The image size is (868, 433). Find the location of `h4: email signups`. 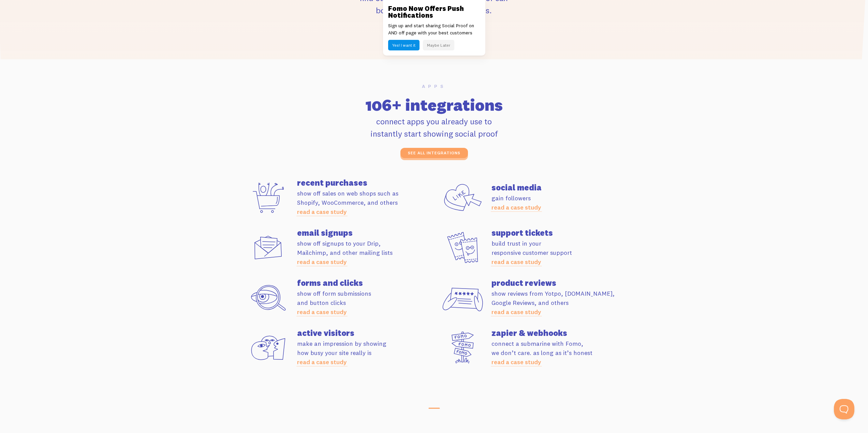

h4: email signups is located at coordinates (366, 233).